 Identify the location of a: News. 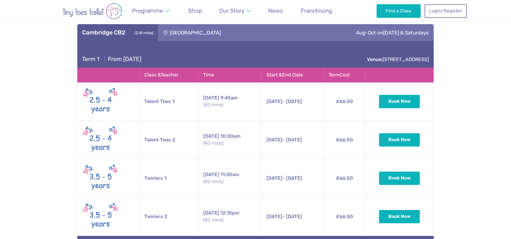
(276, 11).